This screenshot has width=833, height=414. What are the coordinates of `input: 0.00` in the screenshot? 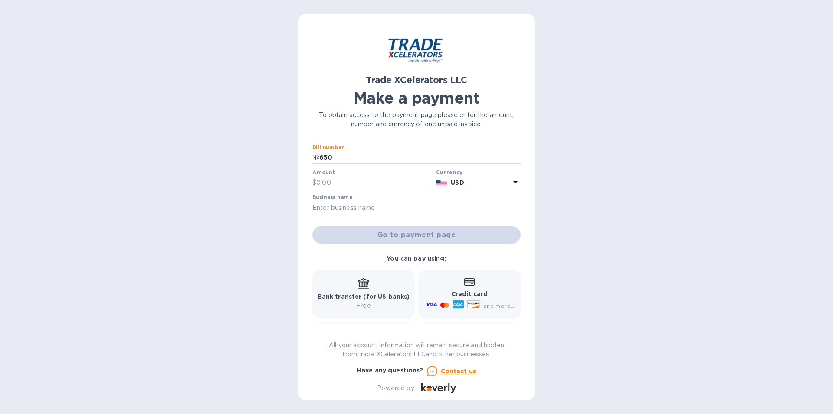 It's located at (375, 183).